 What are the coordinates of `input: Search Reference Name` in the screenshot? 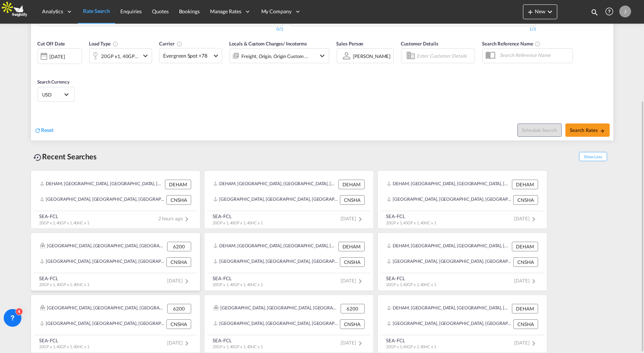 It's located at (535, 55).